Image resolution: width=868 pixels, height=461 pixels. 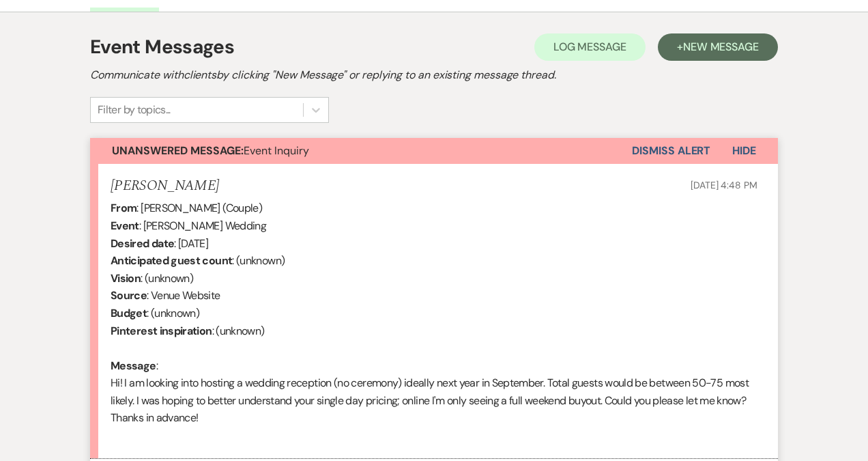 I want to click on span: Log Message, so click(x=590, y=47).